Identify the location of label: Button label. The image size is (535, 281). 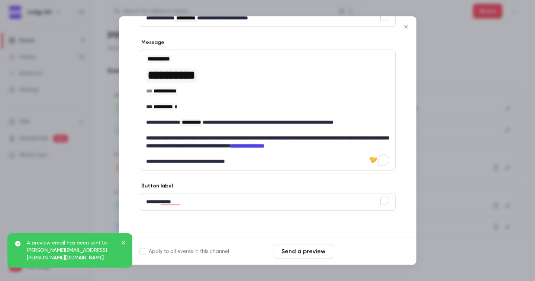
(156, 186).